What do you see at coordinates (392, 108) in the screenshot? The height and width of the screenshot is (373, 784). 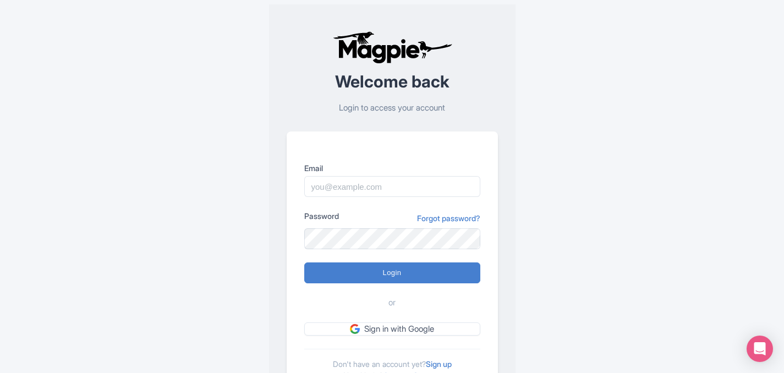 I see `p: Login to access your account` at bounding box center [392, 108].